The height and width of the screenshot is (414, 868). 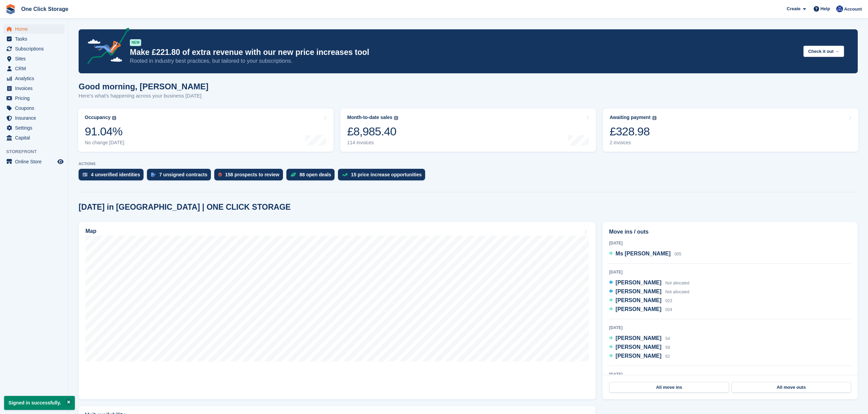 I want to click on h2: Map, so click(x=91, y=231).